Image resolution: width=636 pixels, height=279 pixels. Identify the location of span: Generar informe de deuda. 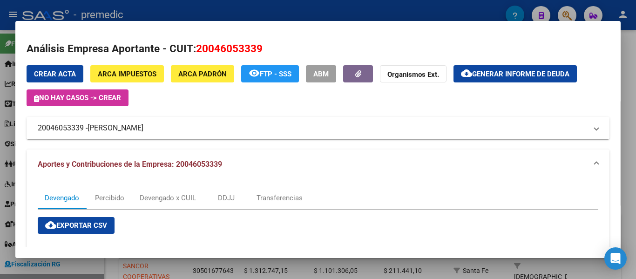
(520, 74).